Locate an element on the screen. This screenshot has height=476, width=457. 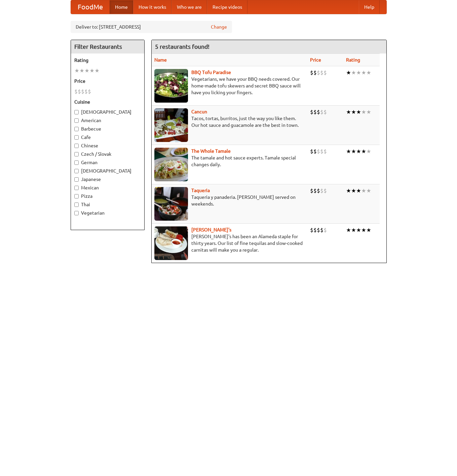
img: taqueria.jpg is located at coordinates (171, 204).